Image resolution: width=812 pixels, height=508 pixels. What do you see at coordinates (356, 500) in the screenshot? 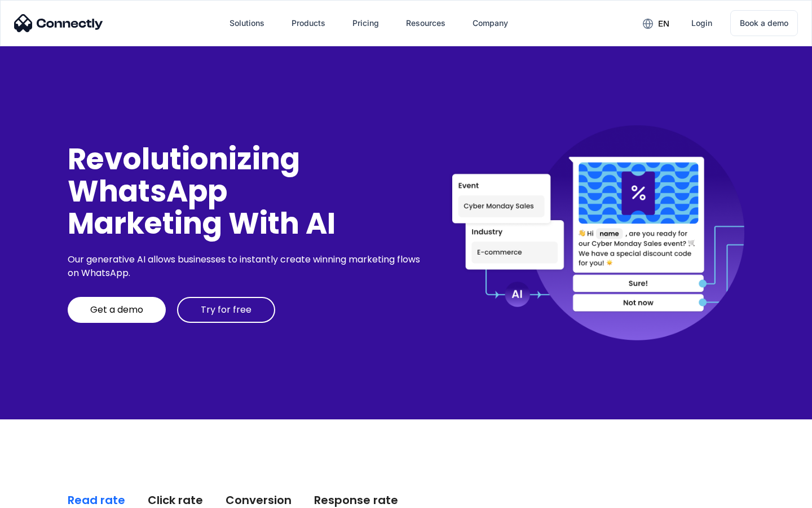
I see `div: Response rate` at bounding box center [356, 500].